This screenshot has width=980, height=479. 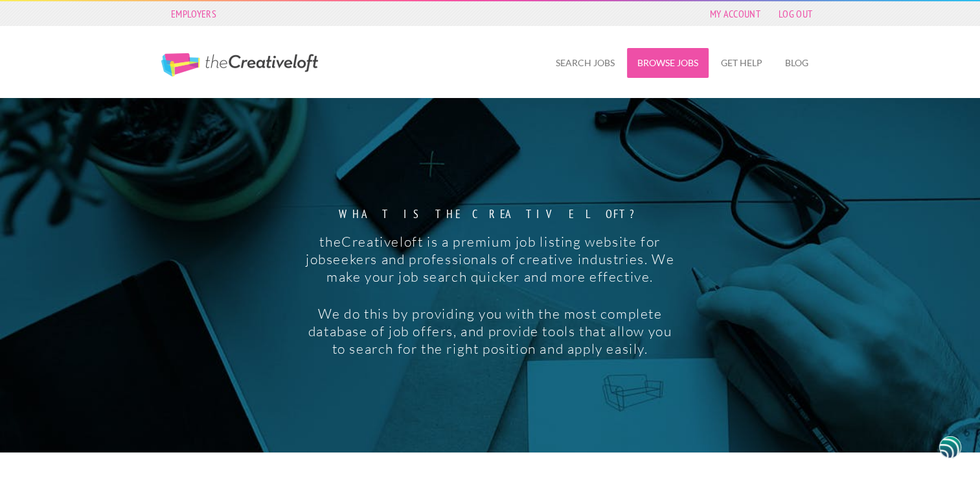 What do you see at coordinates (797, 63) in the screenshot?
I see `a: Blog` at bounding box center [797, 63].